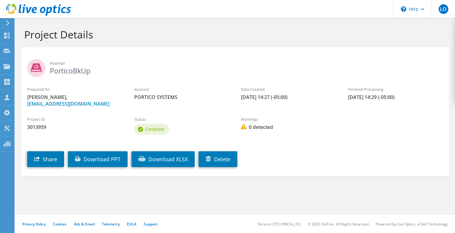  I want to click on a: Delete, so click(218, 159).